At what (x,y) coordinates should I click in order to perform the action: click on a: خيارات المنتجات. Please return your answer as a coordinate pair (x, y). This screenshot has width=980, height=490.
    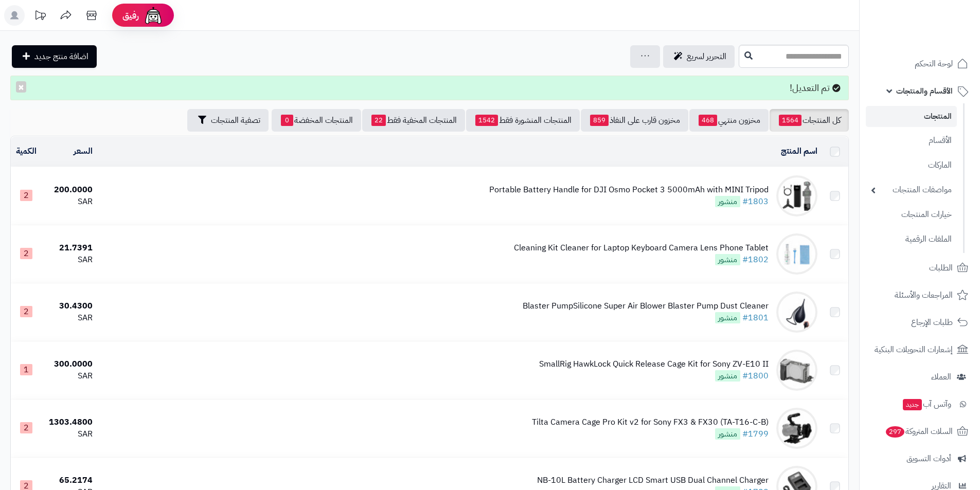
    Looking at the image, I should click on (911, 215).